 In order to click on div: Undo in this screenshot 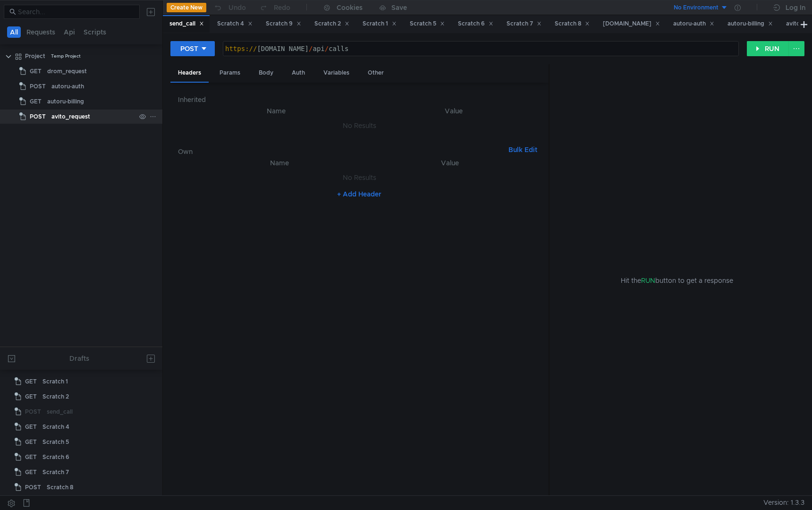, I will do `click(237, 8)`.